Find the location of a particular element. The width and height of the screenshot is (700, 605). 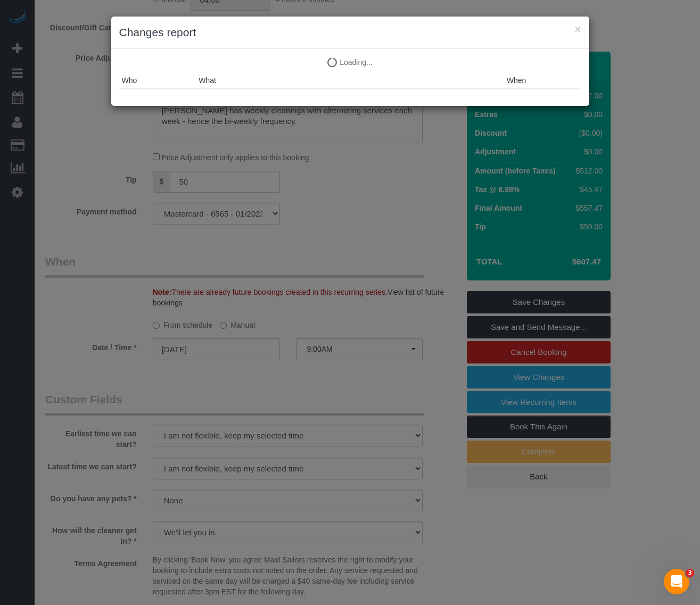

p: Loading... is located at coordinates (350, 62).